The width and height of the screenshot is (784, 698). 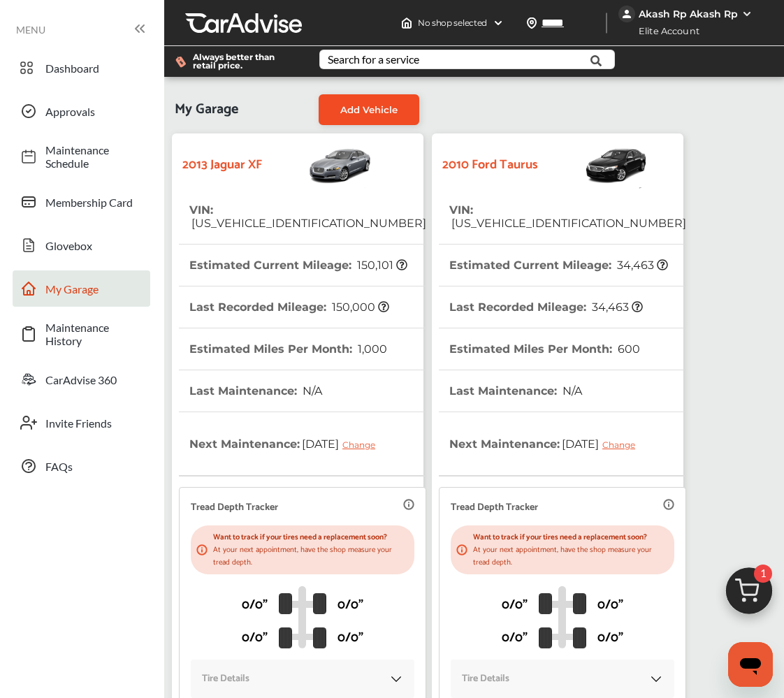 What do you see at coordinates (94, 379) in the screenshot?
I see `span: CarAdvise 360` at bounding box center [94, 379].